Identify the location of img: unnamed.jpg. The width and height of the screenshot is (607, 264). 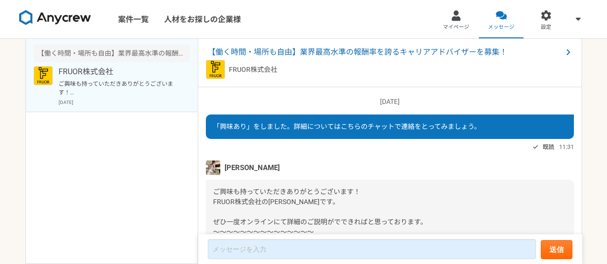
(213, 168).